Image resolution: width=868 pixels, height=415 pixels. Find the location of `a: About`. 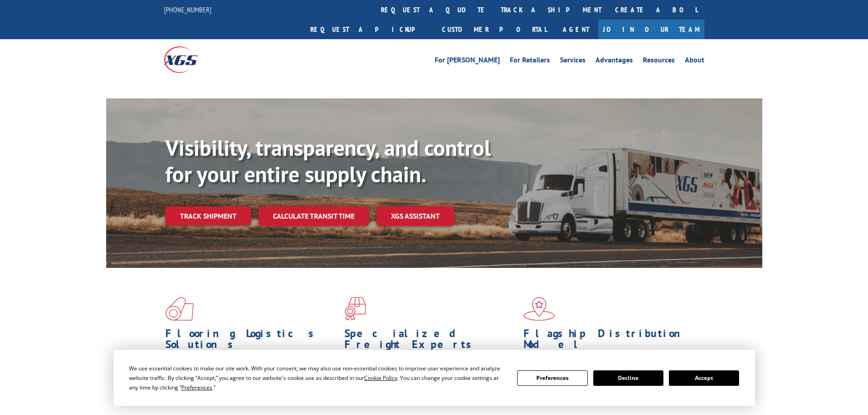

a: About is located at coordinates (694, 62).